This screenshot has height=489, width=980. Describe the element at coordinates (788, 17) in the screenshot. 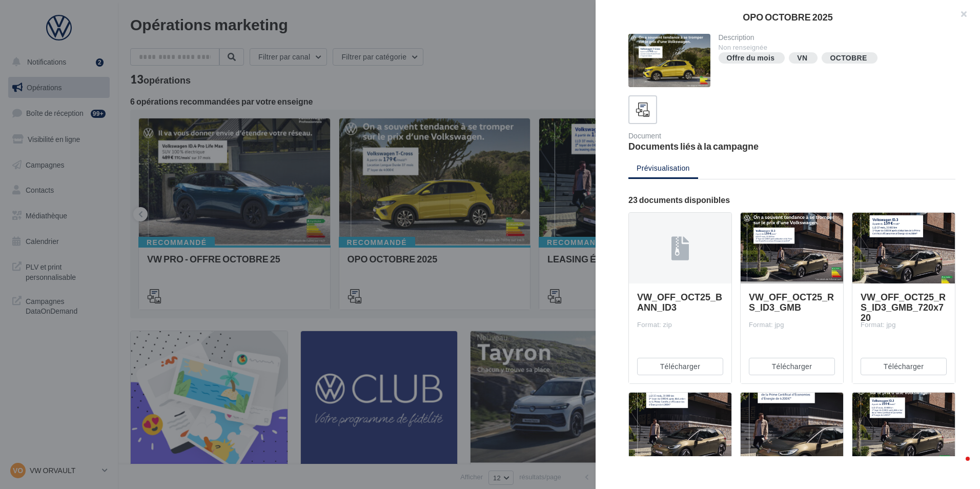

I see `div: OPO OCTOBRE 2025` at that location.